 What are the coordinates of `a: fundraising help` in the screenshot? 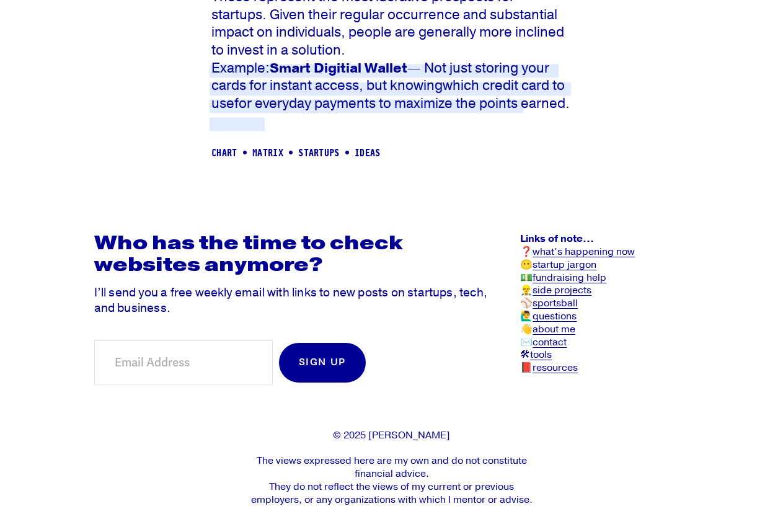 It's located at (569, 278).